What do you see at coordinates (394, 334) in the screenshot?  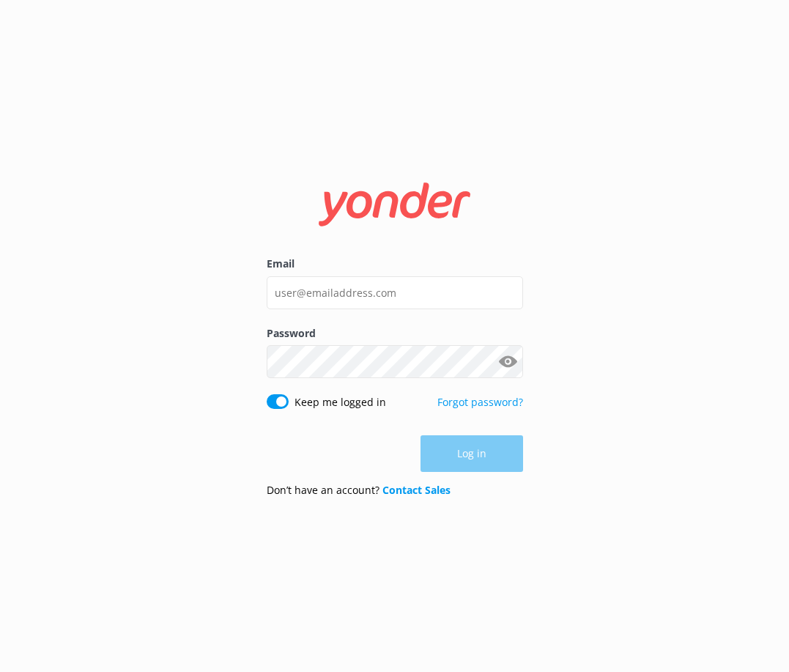 I see `label: Password` at bounding box center [394, 334].